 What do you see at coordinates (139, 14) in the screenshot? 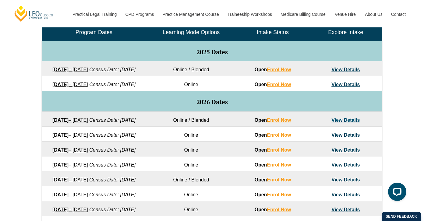
I see `a: CPD Programs` at bounding box center [139, 14].